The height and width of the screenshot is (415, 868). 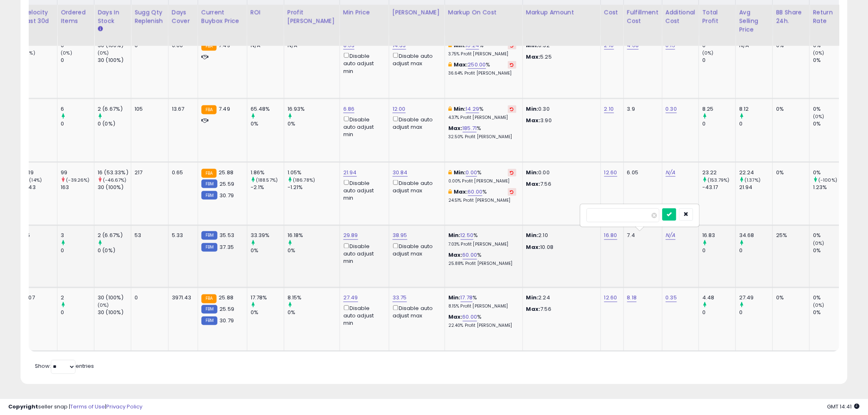 What do you see at coordinates (643, 17) in the screenshot?
I see `div: Fulfillment Cost` at bounding box center [643, 17].